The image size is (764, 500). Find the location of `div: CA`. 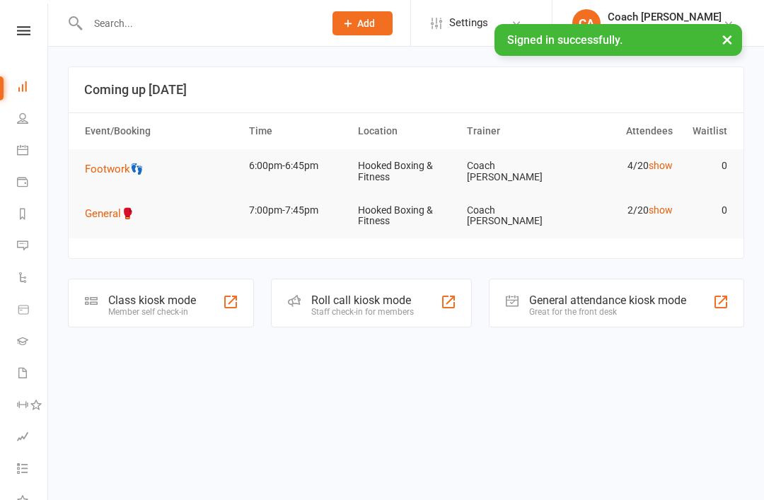

div: CA is located at coordinates (586, 23).